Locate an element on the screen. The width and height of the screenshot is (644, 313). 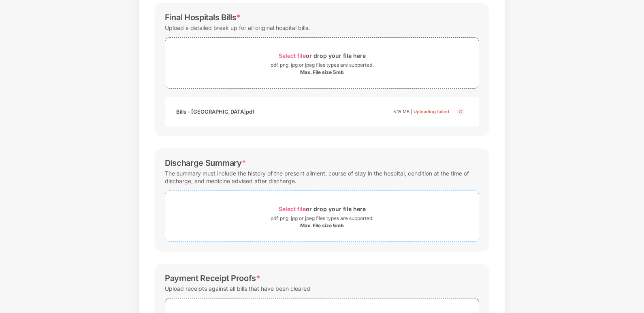
span: 5.15 MB is located at coordinates (401, 112).